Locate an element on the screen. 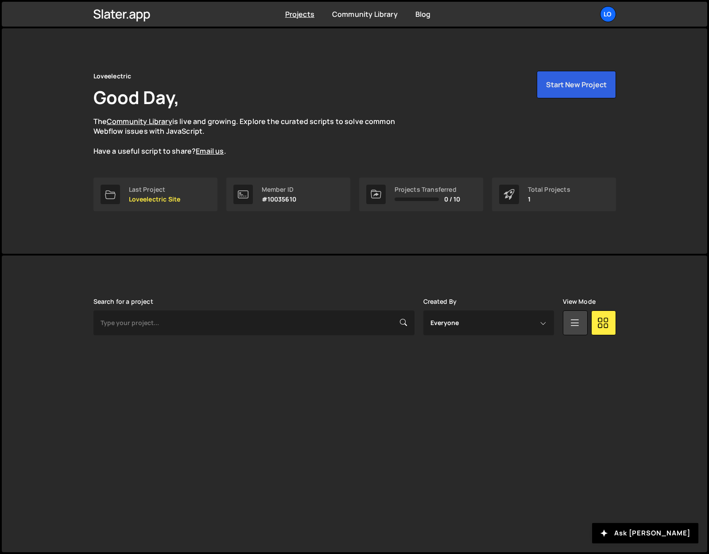 This screenshot has height=554, width=709. div: Member ID is located at coordinates (279, 190).